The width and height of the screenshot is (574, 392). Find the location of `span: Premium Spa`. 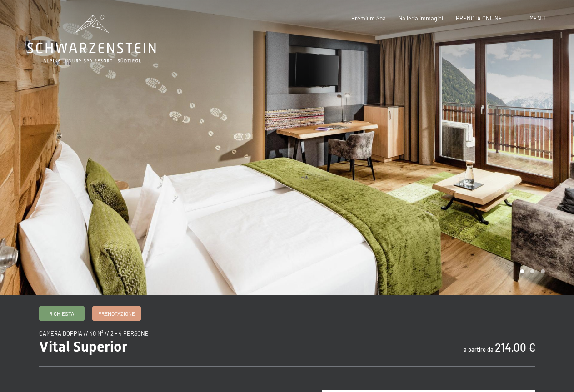

span: Premium Spa is located at coordinates (369, 18).